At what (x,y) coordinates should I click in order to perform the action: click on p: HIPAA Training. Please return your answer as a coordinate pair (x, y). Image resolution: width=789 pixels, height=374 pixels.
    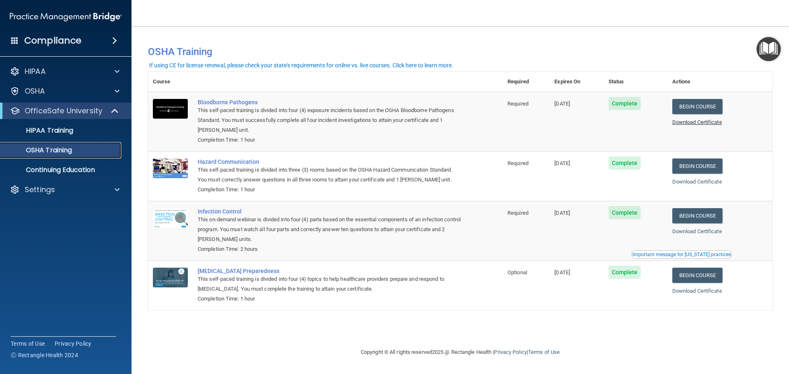
    Looking at the image, I should click on (39, 131).